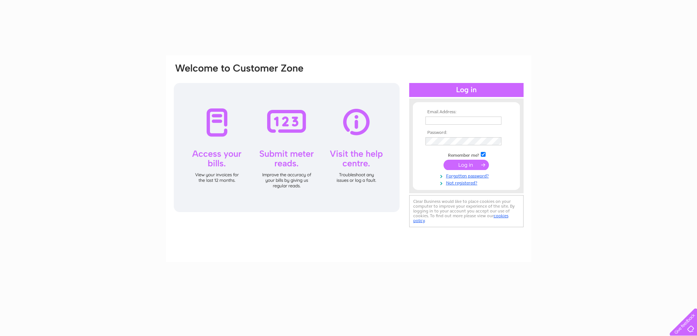 The height and width of the screenshot is (336, 697). I want to click on th: Email Address:, so click(466, 112).